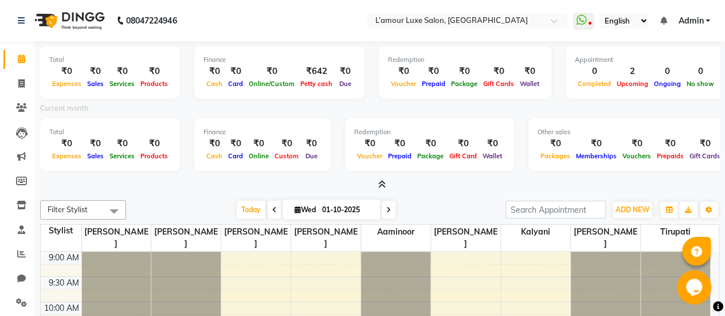 This screenshot has width=725, height=316. I want to click on label: Current month, so click(64, 108).